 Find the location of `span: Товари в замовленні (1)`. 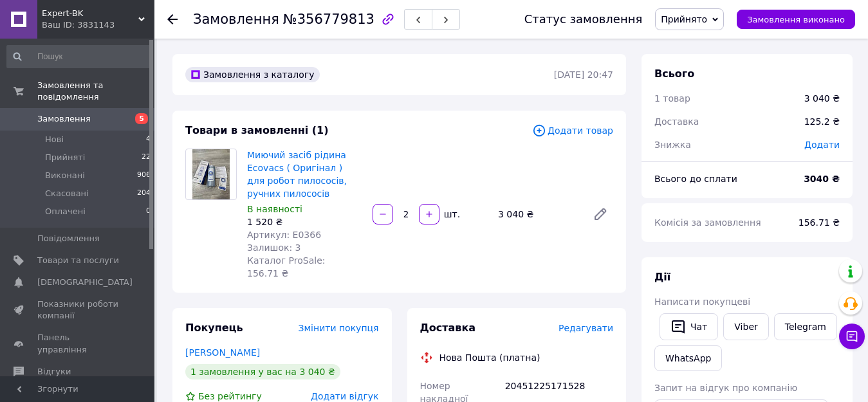

span: Товари в замовленні (1) is located at coordinates (257, 130).